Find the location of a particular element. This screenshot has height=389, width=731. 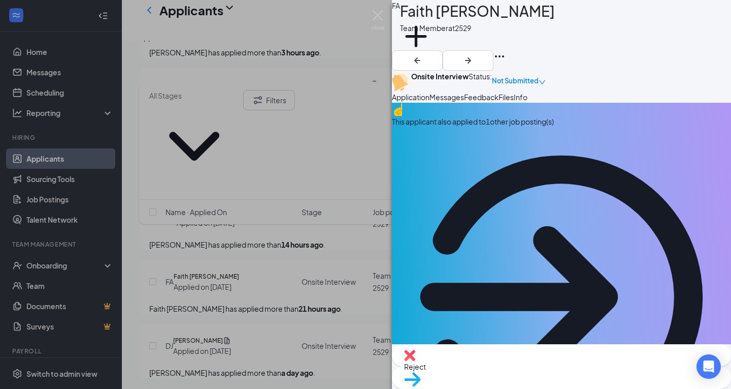

span: Reject is located at coordinates (562, 366).